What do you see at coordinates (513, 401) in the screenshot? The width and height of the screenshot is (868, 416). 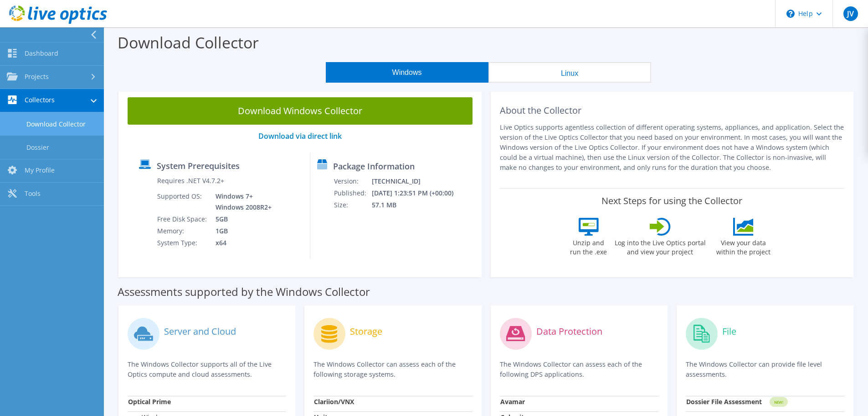 I see `strong: Avamar` at bounding box center [513, 401].